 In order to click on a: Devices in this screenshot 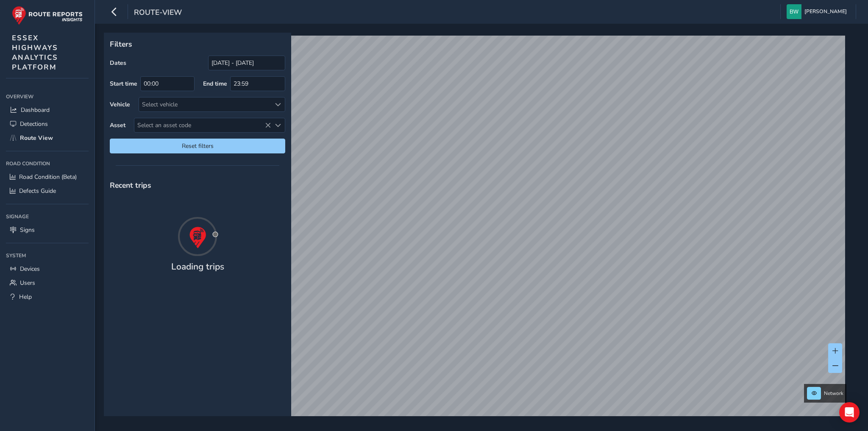, I will do `click(47, 269)`.